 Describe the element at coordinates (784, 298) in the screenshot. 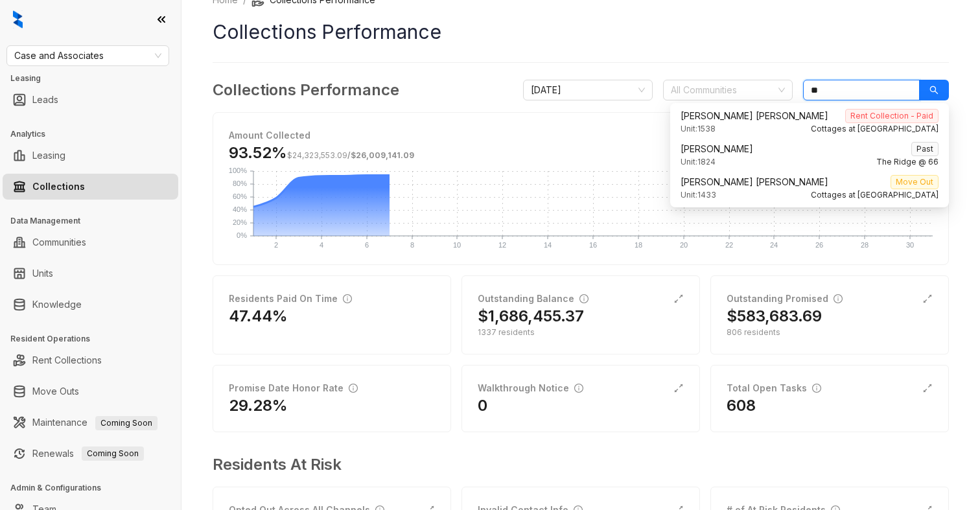

I see `div: Outstanding Promised` at that location.